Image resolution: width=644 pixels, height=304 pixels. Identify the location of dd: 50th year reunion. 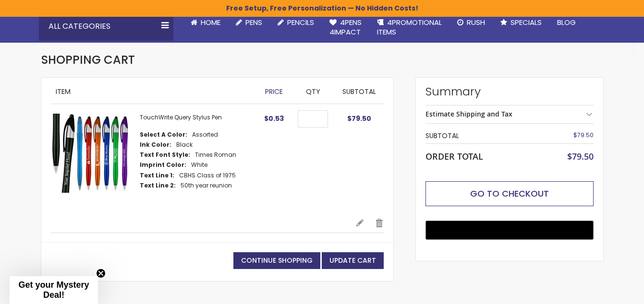
(206, 186).